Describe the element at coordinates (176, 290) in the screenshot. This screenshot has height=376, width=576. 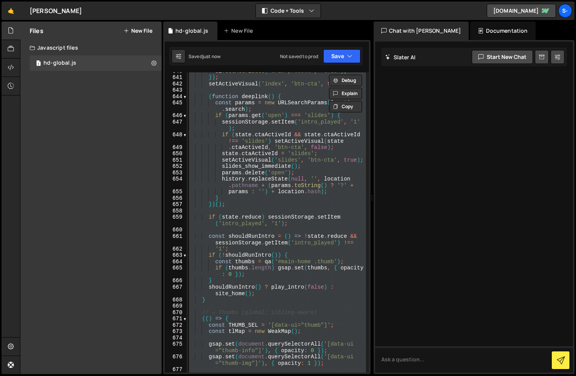
I see `div: 667` at that location.